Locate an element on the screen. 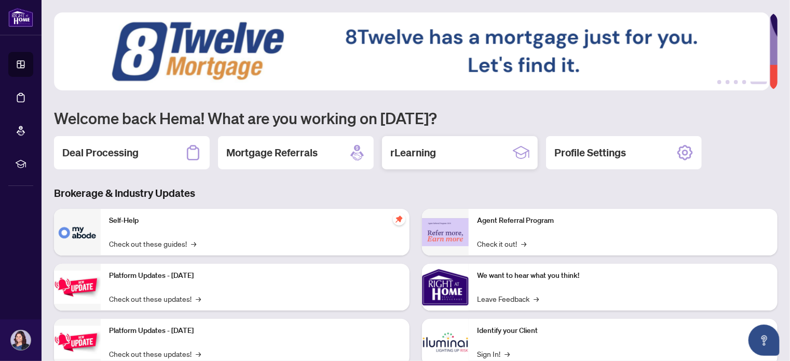 This screenshot has height=361, width=790. img: Slide 4 is located at coordinates (412, 51).